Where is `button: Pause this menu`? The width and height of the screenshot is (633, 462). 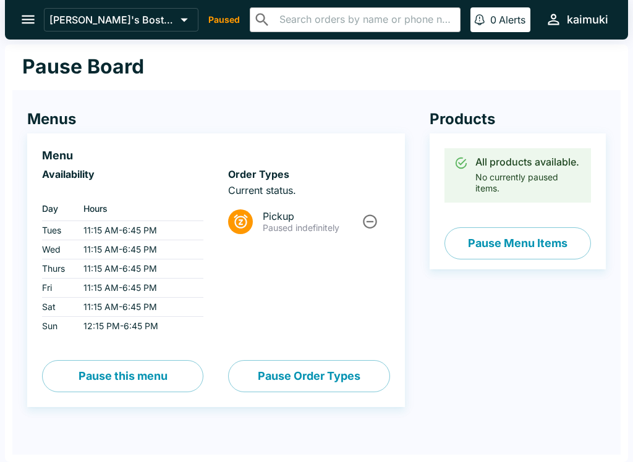 button: Pause this menu is located at coordinates (122, 376).